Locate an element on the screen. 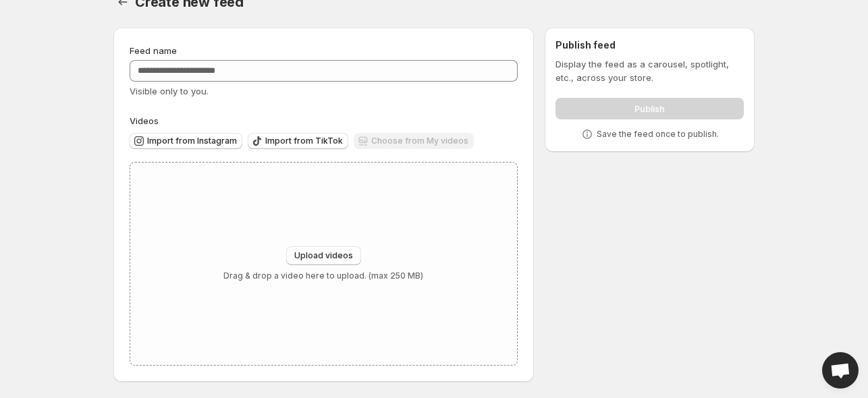  span: Visible only to you. is located at coordinates (169, 91).